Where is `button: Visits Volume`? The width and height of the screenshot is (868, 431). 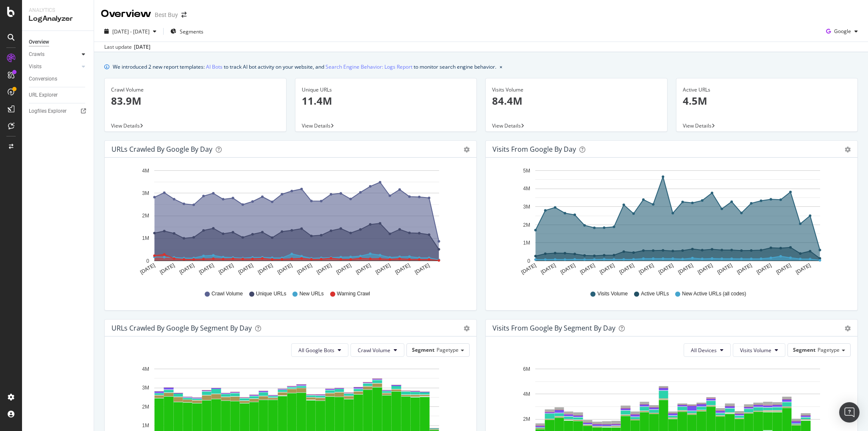 button: Visits Volume is located at coordinates (759, 350).